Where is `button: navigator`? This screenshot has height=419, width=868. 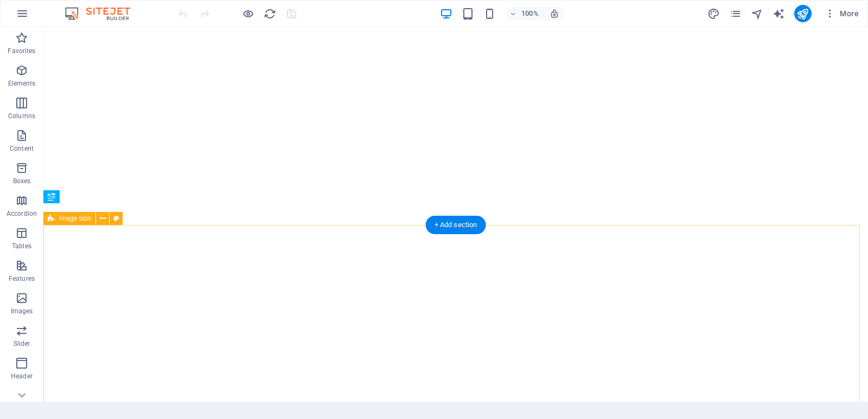
button: navigator is located at coordinates (758, 14).